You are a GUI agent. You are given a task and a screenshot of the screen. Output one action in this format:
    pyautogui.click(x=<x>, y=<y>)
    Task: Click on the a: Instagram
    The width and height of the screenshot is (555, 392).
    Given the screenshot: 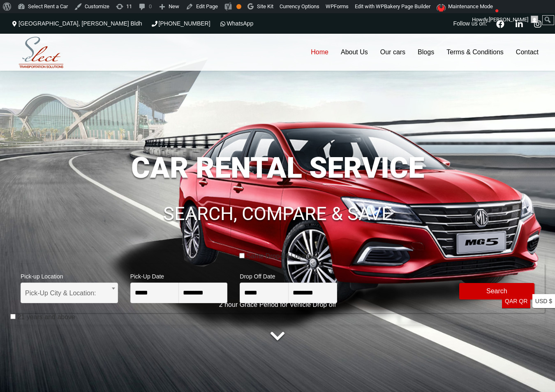 What is the action you would take?
    pyautogui.click(x=538, y=24)
    